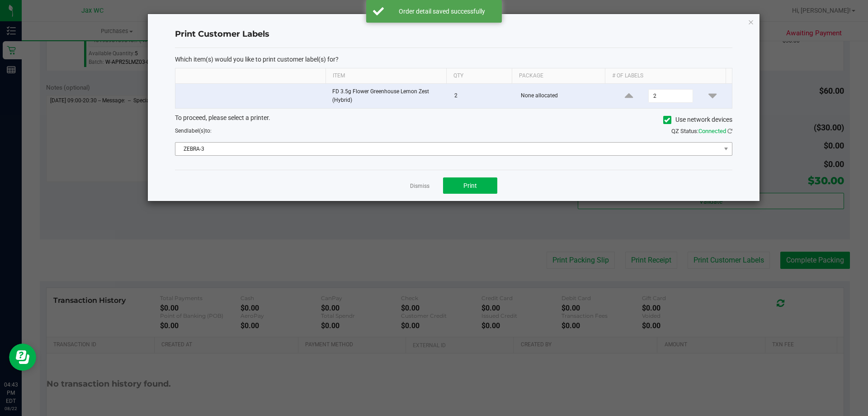  I want to click on span: Send to:, so click(193, 131).